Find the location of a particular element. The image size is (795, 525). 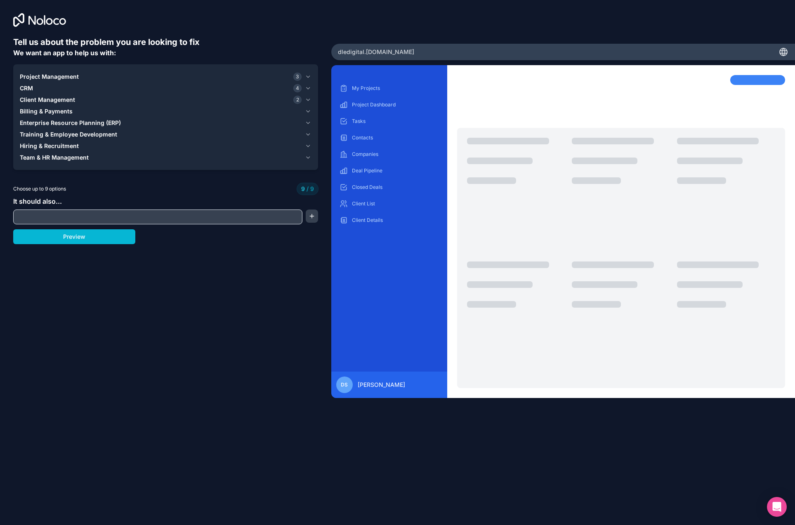

span: Enterprise Resource Planning (ERP) is located at coordinates (70, 123).